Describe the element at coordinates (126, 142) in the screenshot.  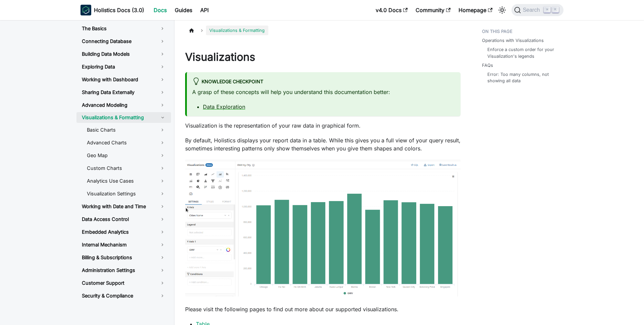
I see `a: Advanced Charts` at that location.